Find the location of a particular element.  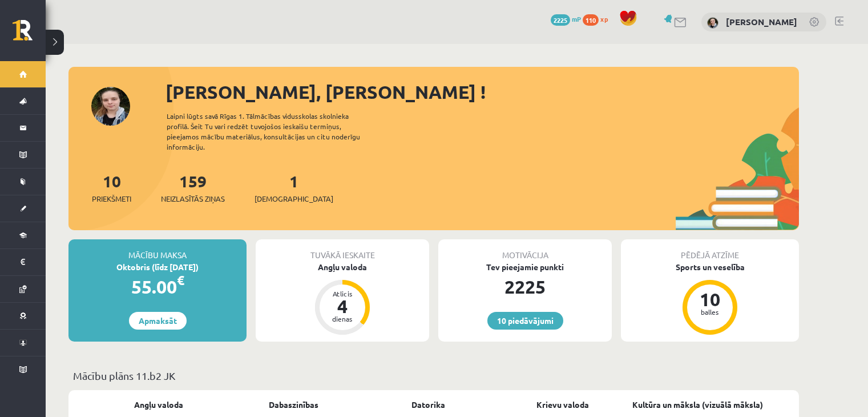

div: Tuvākā ieskaite is located at coordinates (342, 250).